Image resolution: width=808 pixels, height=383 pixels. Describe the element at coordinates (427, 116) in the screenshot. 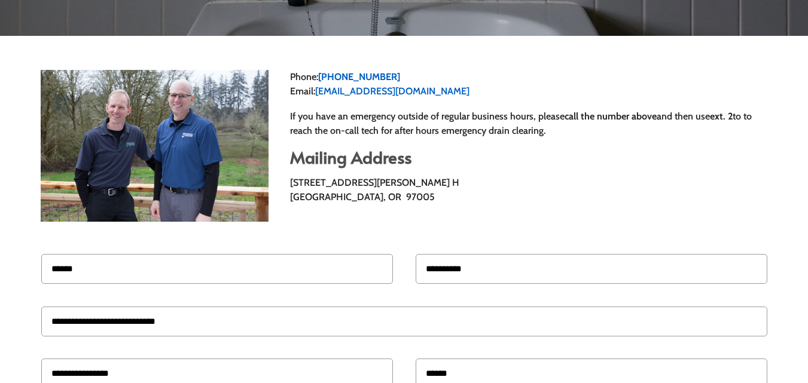

I see `span: If you have an emergency outside of regular business hours, please` at that location.